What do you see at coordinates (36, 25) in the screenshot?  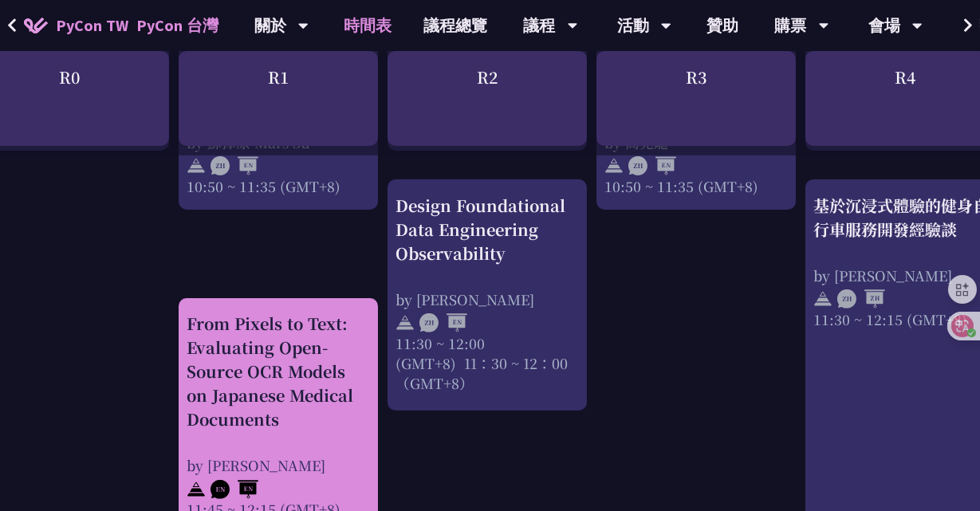 I see `img: Home icon of PyCon TW 2025` at bounding box center [36, 25].